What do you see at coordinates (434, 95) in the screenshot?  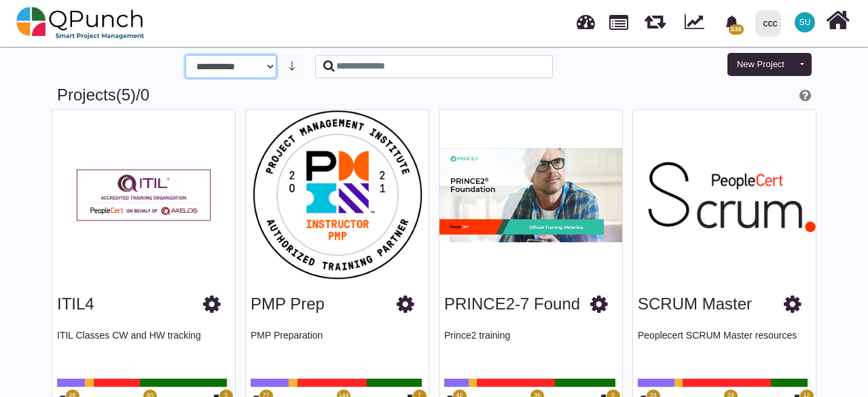 I see `h3: Projects /` at bounding box center [434, 95].